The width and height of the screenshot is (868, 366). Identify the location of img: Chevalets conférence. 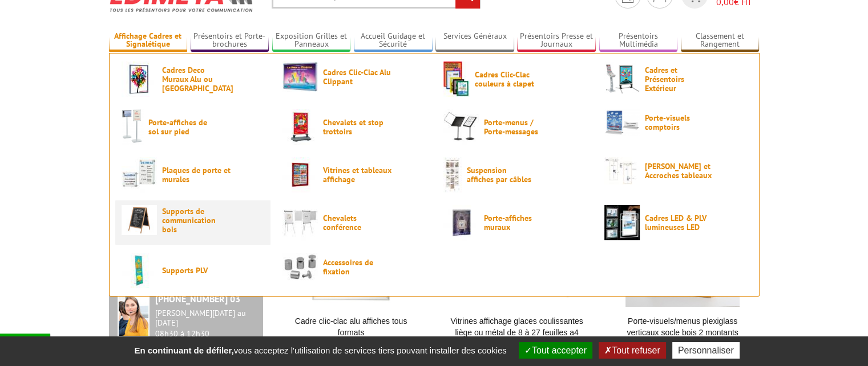
(300, 223).